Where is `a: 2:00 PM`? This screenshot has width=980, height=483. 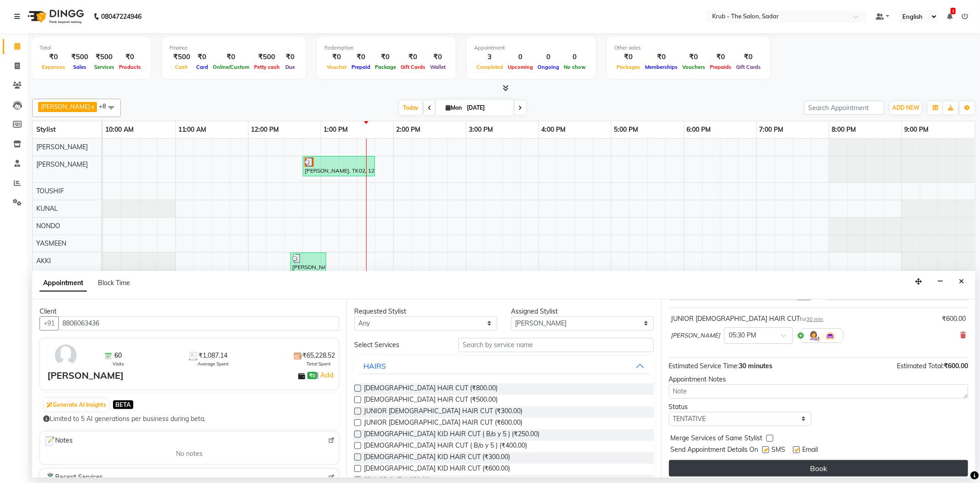 a: 2:00 PM is located at coordinates (408, 129).